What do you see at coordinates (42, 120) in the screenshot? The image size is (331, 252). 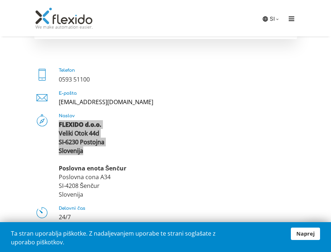 I see `i: Naslov` at bounding box center [42, 120].